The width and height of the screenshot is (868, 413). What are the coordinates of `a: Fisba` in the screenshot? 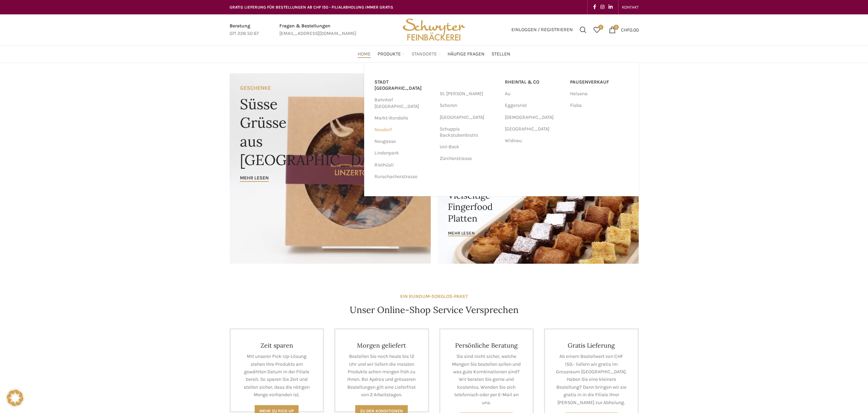 It's located at (599, 106).